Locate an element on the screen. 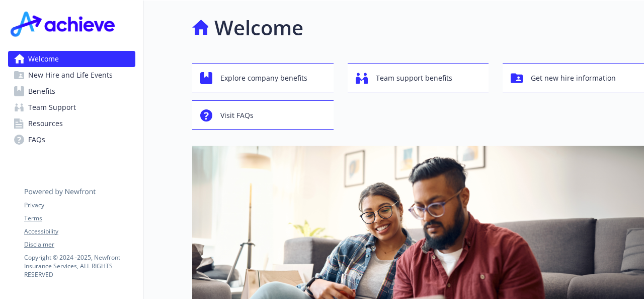 This screenshot has width=644, height=299. a: Terms is located at coordinates (79, 218).